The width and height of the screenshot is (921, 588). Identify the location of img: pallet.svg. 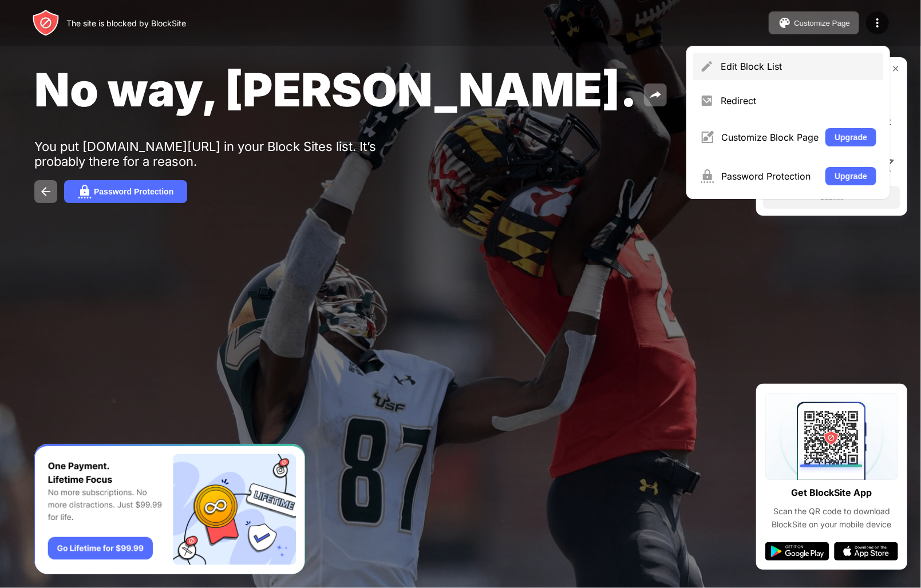
(785, 23).